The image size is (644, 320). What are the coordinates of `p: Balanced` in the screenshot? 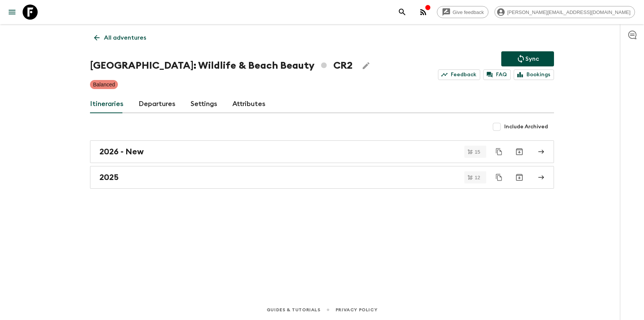 It's located at (104, 85).